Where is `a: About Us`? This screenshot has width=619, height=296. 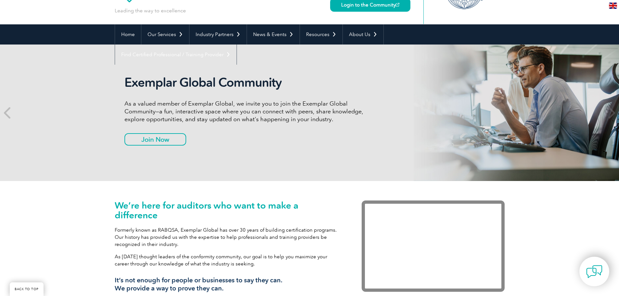
a: About Us is located at coordinates (363, 34).